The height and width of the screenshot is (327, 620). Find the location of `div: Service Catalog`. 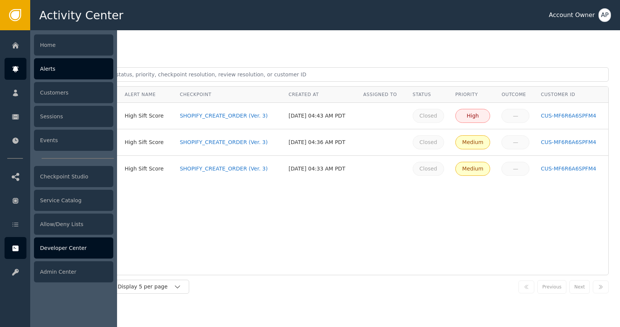

div: Service Catalog is located at coordinates (74, 200).